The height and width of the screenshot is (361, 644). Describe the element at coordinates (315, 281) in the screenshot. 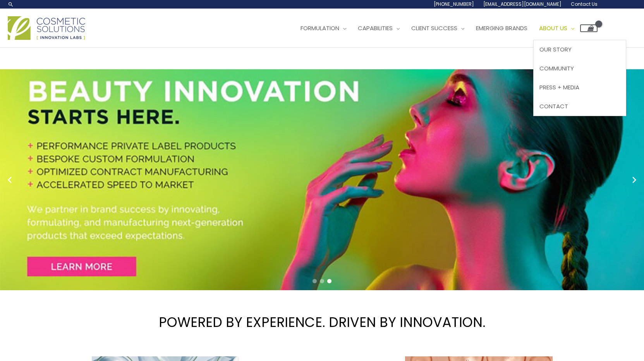

I see `span: Go to slide 1` at that location.